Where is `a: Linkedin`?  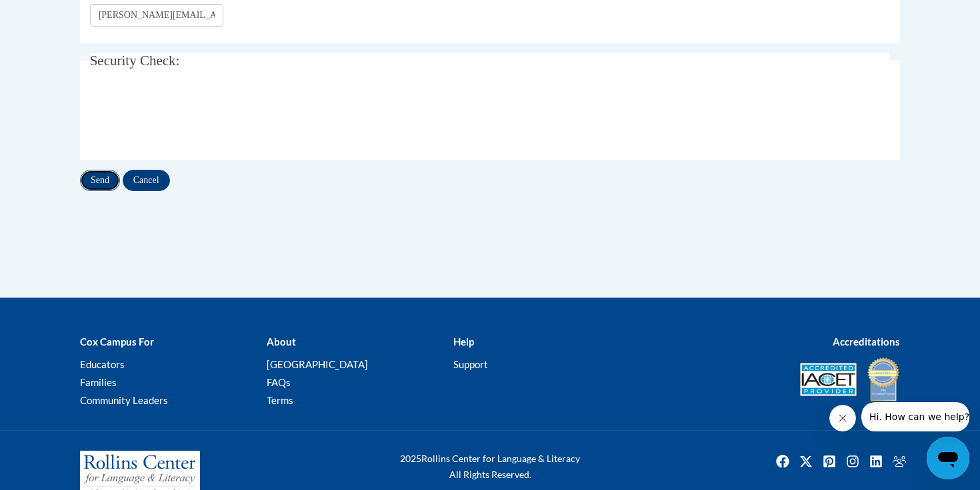 a: Linkedin is located at coordinates (876, 461).